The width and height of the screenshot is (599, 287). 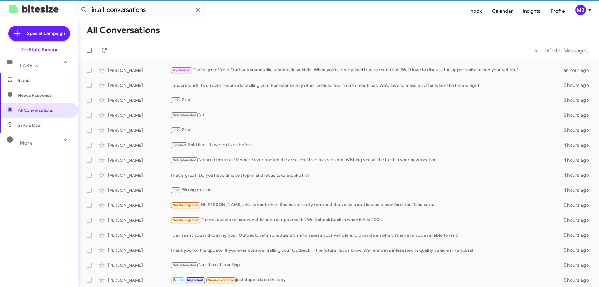 I want to click on div: Sold it as I have told you before, so click(x=367, y=145).